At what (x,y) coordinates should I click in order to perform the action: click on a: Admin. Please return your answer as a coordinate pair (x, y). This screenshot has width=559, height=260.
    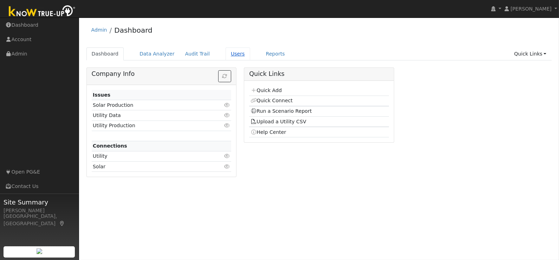
    Looking at the image, I should click on (99, 30).